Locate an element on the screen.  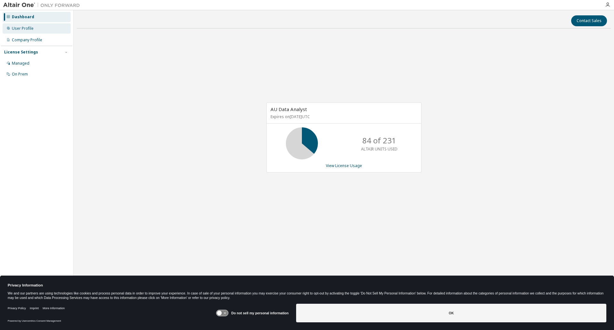
span: AU Data Analyst is located at coordinates (289, 109).